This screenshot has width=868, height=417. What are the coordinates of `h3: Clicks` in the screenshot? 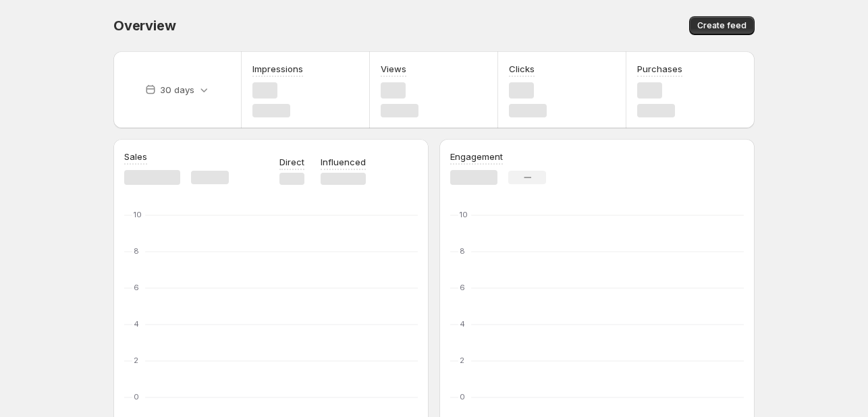 It's located at (522, 69).